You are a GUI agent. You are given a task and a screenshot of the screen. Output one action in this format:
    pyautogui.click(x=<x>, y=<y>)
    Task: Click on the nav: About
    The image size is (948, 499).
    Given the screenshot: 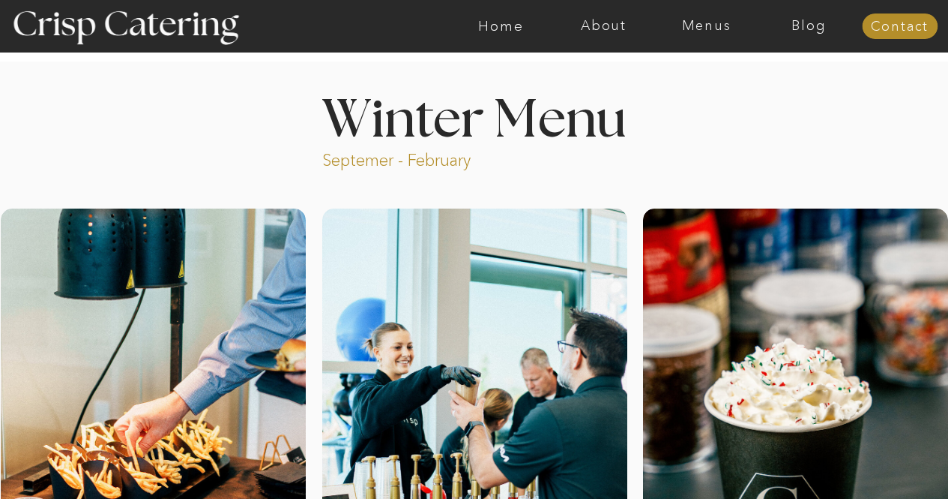 What is the action you would take?
    pyautogui.click(x=604, y=26)
    